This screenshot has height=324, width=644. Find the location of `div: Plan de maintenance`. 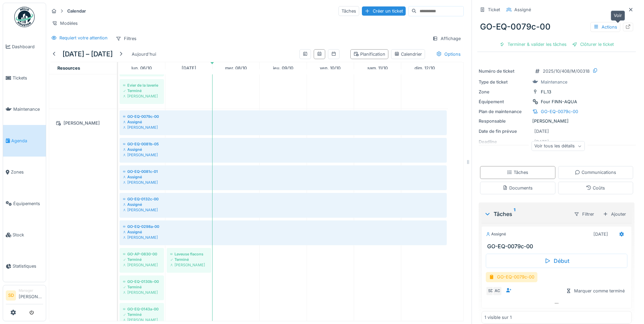

div: Plan de maintenance is located at coordinates (504, 111).